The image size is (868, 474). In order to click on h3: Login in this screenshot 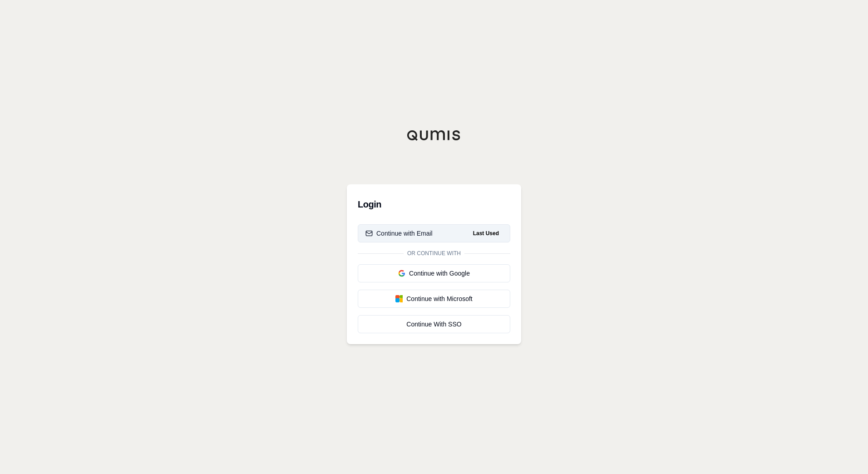, I will do `click(434, 205)`.